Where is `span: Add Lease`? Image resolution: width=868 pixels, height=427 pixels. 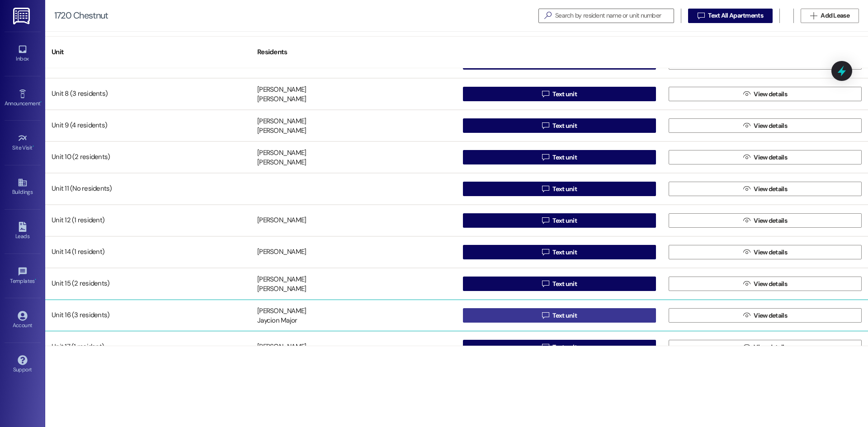 span: Add Lease is located at coordinates (835, 15).